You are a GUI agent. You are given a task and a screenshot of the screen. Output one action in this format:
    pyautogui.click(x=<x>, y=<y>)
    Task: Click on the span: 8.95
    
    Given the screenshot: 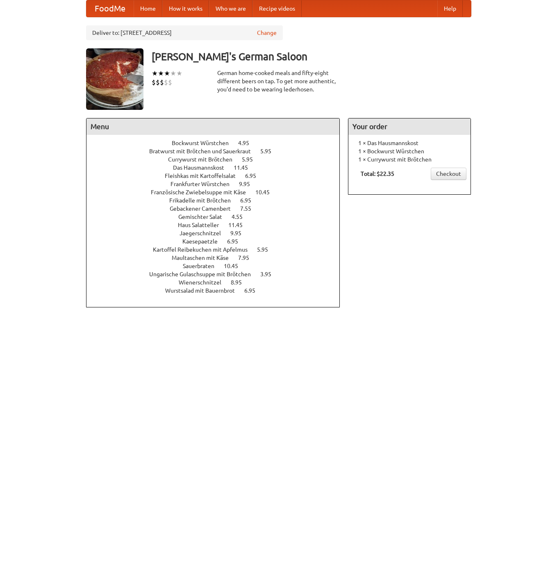 What is the action you would take?
    pyautogui.click(x=240, y=282)
    